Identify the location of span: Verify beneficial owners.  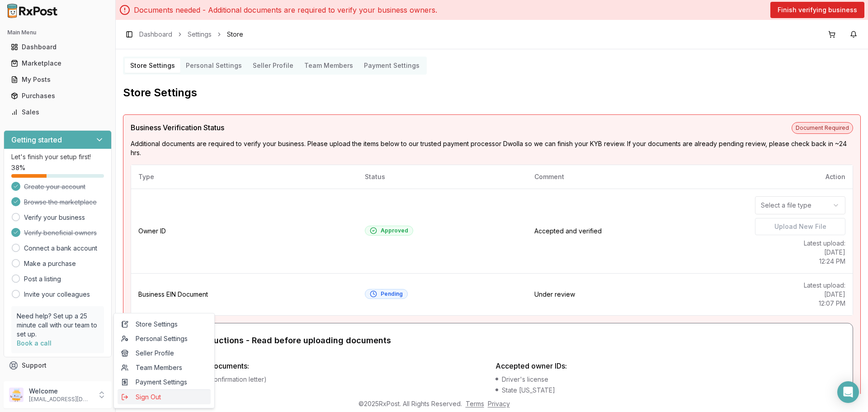
(60, 233).